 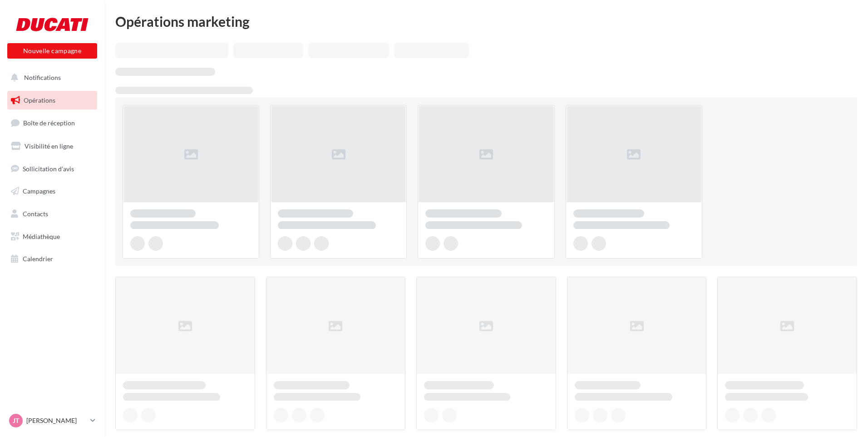 What do you see at coordinates (52, 51) in the screenshot?
I see `button: Nouvelle campagne` at bounding box center [52, 51].